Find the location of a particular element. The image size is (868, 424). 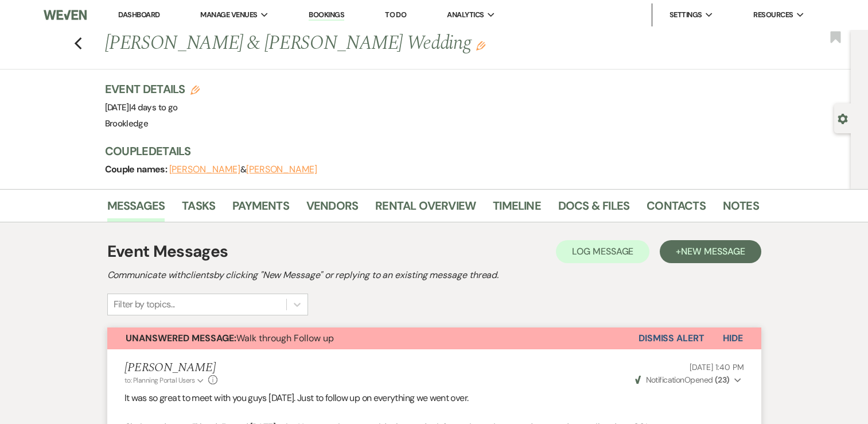

span: New Message is located at coordinates (713, 251).